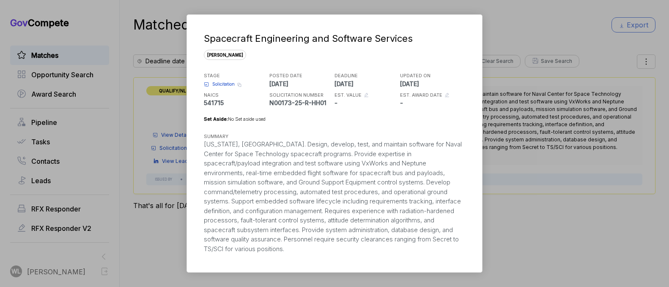 Image resolution: width=669 pixels, height=287 pixels. What do you see at coordinates (432, 76) in the screenshot?
I see `h5: UPDATED ON` at bounding box center [432, 76].